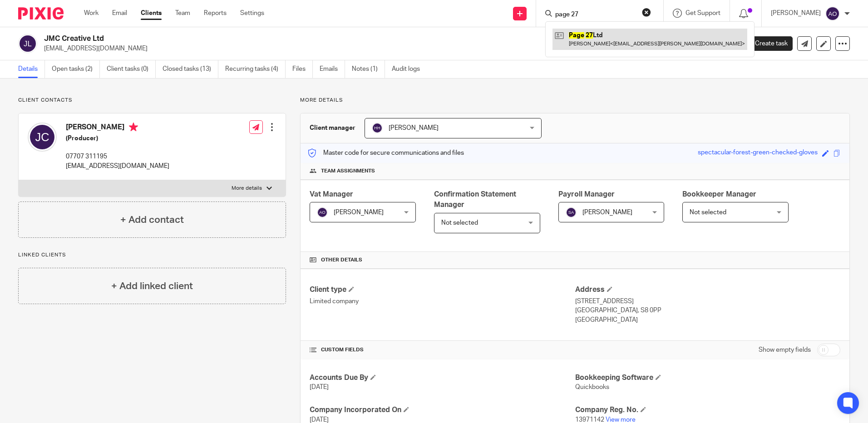 The height and width of the screenshot is (423, 868). What do you see at coordinates (119, 13) in the screenshot?
I see `a: Email` at bounding box center [119, 13].